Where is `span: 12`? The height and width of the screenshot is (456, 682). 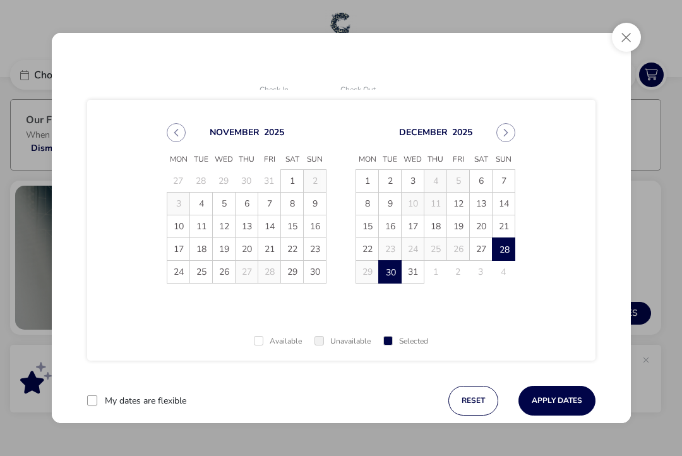 span: 12 is located at coordinates (458, 203).